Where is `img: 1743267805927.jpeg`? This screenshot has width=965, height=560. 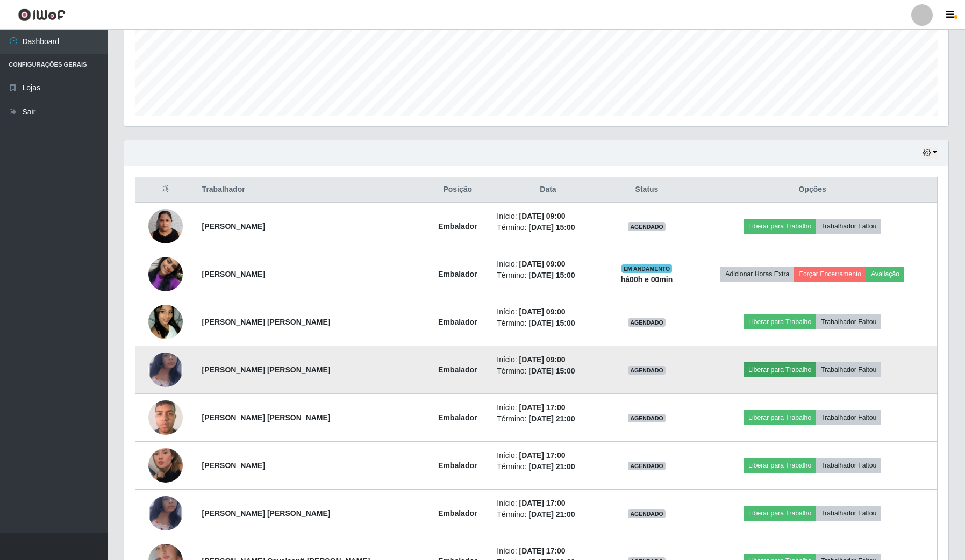 img: 1743267805927.jpeg is located at coordinates (166, 321).